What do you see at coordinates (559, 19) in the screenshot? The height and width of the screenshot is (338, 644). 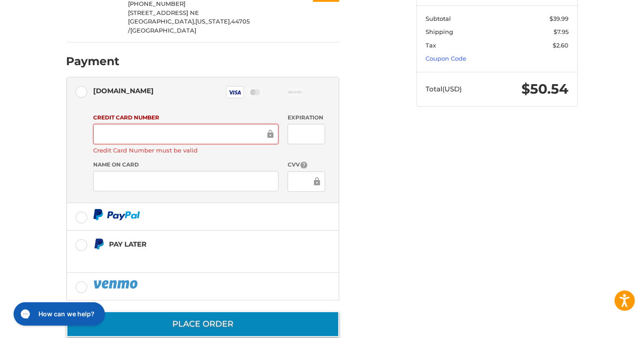 I see `span: $39.99` at bounding box center [559, 19].